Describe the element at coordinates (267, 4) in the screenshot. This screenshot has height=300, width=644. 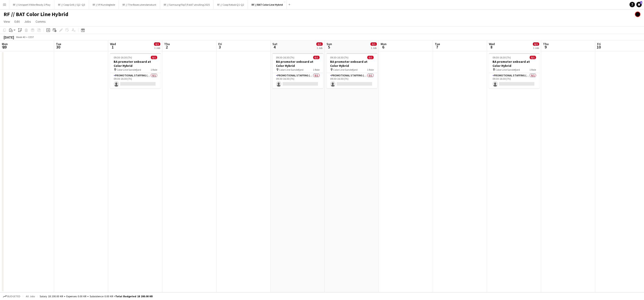
I see `button: RF // BAT Color Line Hybrid` at that location.